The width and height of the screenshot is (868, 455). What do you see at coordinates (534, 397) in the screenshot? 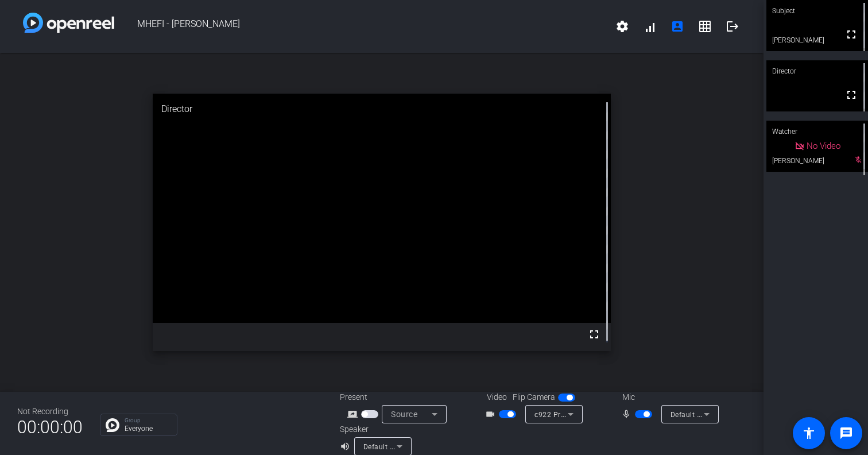
I see `span: Flip Camera` at bounding box center [534, 397].